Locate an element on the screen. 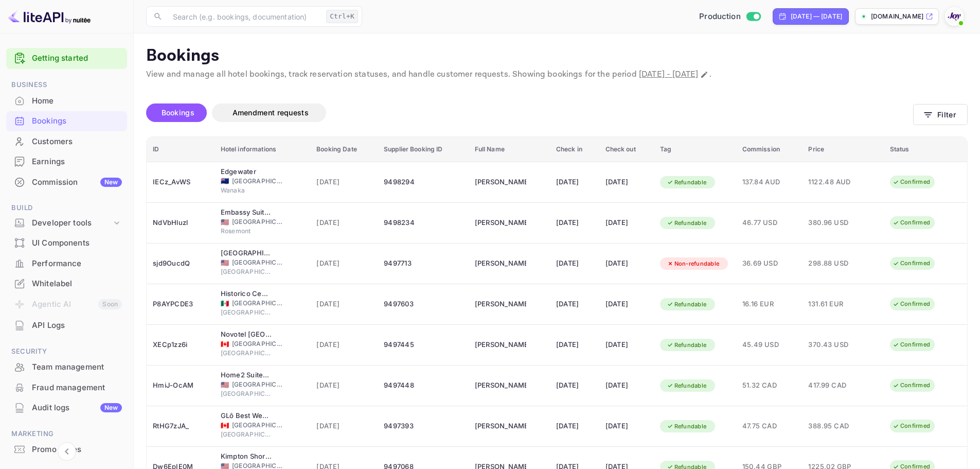 Image resolution: width=980 pixels, height=469 pixels. span: 417.99 CAD is located at coordinates (833, 385).